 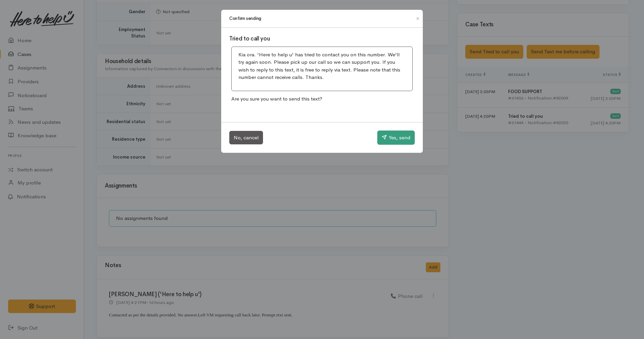 What do you see at coordinates (322, 99) in the screenshot?
I see `p: Are you sure you want to send this text?` at bounding box center [322, 99].